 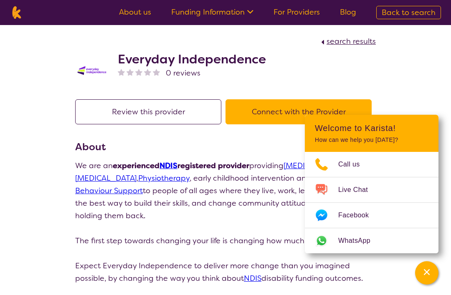 I want to click on strong: experienced registered provider, so click(x=181, y=166).